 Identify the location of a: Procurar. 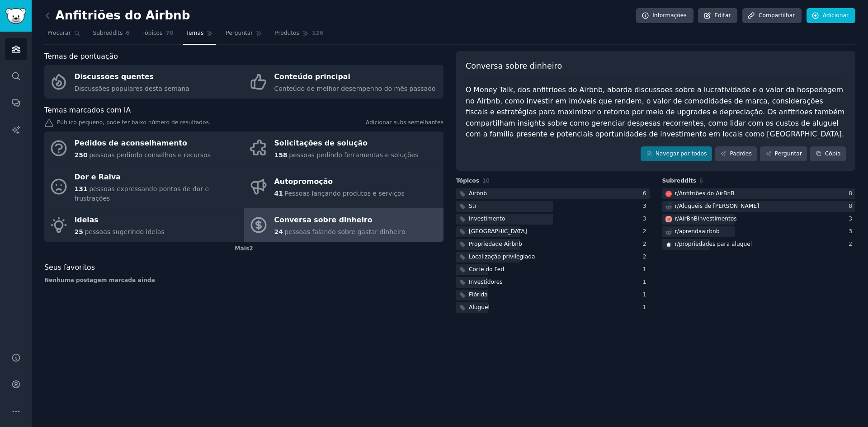
(64, 36).